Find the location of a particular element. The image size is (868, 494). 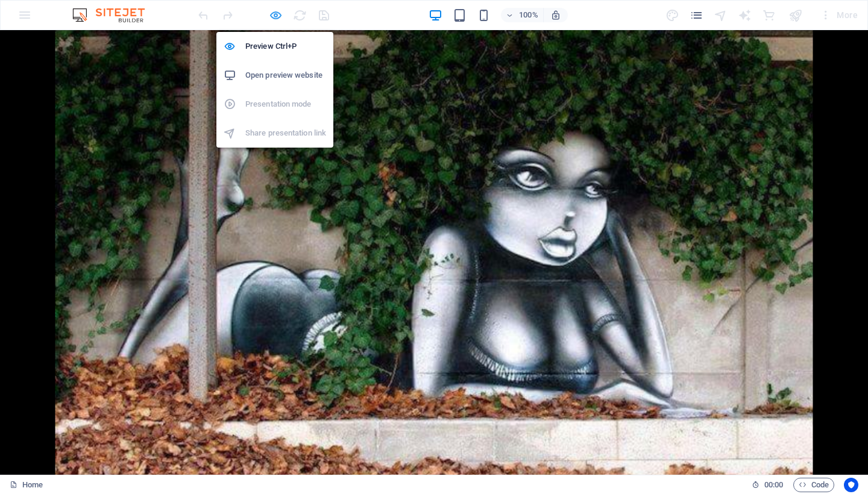

button: 100% is located at coordinates (522, 15).